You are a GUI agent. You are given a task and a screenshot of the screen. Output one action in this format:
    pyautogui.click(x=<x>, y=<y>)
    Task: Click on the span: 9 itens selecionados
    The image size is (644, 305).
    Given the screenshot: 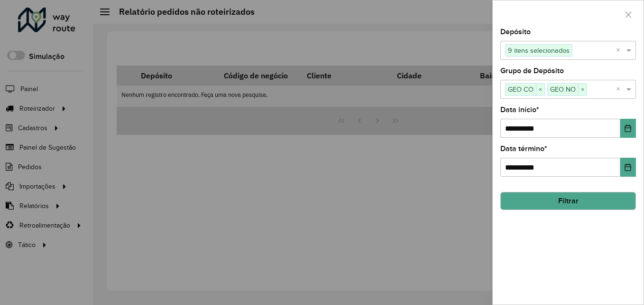 What is the action you would take?
    pyautogui.click(x=539, y=51)
    